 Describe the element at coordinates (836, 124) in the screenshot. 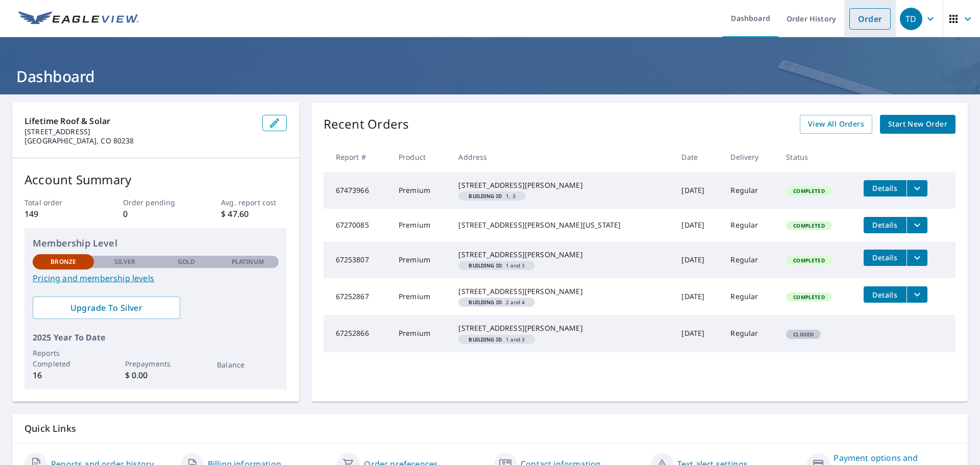

I see `a: View All Orders` at that location.